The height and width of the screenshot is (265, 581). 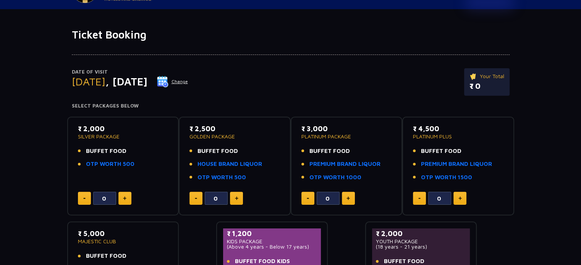 What do you see at coordinates (172, 82) in the screenshot?
I see `button: Change` at bounding box center [172, 82].